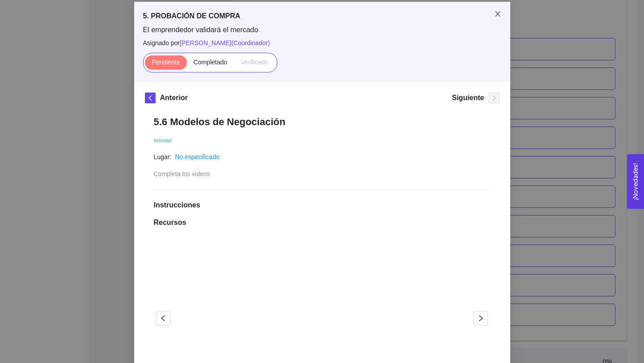 The width and height of the screenshot is (644, 363). I want to click on span: Completa los videos, so click(182, 174).